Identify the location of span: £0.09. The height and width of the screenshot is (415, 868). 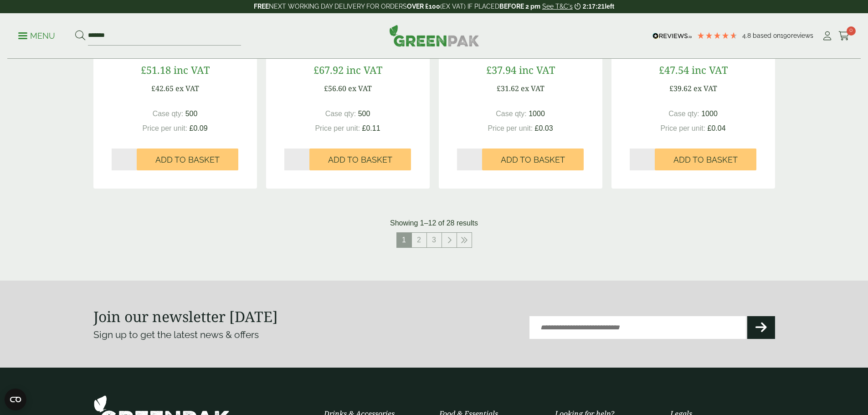
(199, 128).